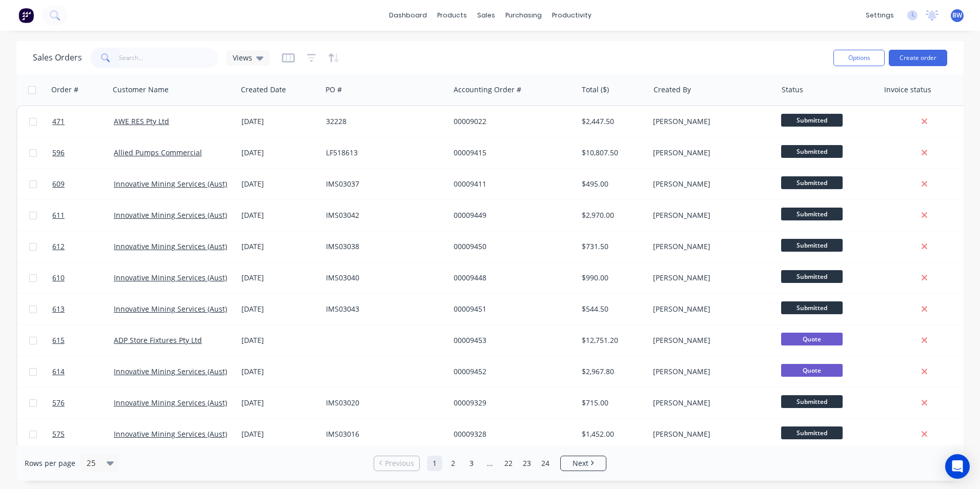 The height and width of the screenshot is (489, 980). What do you see at coordinates (383, 277) in the screenshot?
I see `div: IMS03040` at bounding box center [383, 277].